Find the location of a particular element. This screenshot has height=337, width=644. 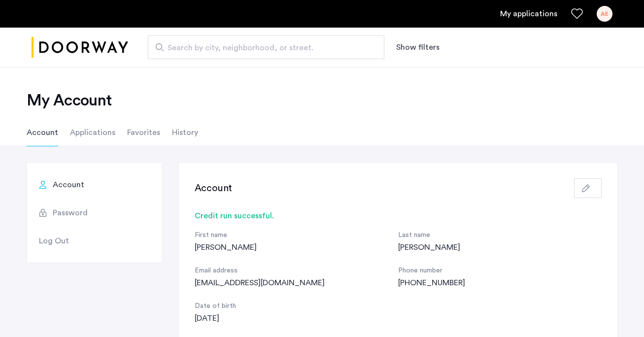

li: History is located at coordinates (185, 132).